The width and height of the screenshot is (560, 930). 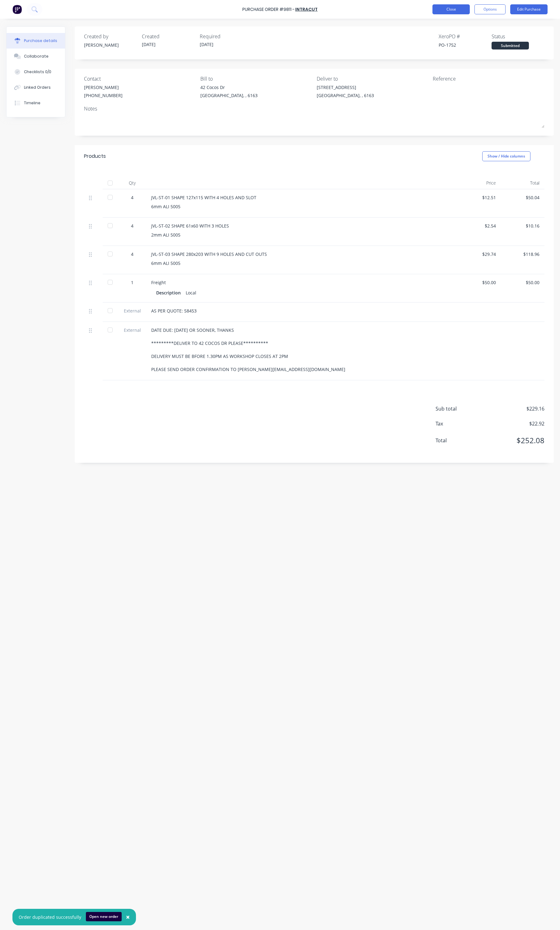 What do you see at coordinates (459, 423) in the screenshot?
I see `span: Tax` at bounding box center [459, 423].